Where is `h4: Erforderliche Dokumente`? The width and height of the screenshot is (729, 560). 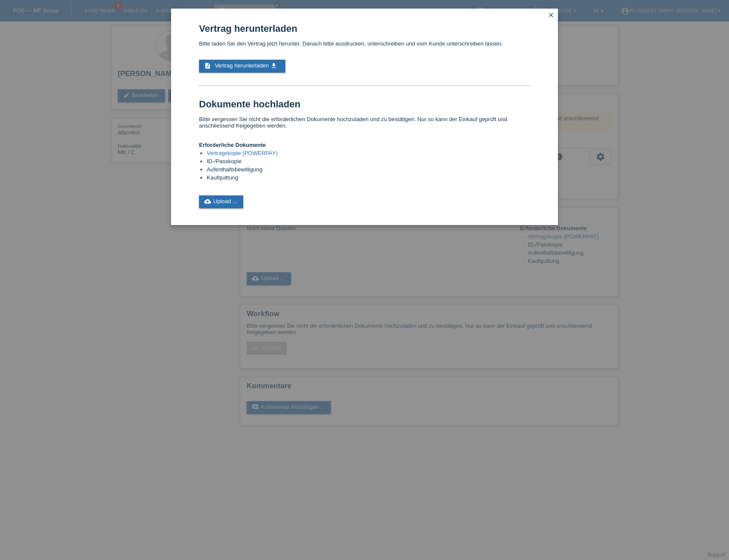 h4: Erforderliche Dokumente is located at coordinates (365, 145).